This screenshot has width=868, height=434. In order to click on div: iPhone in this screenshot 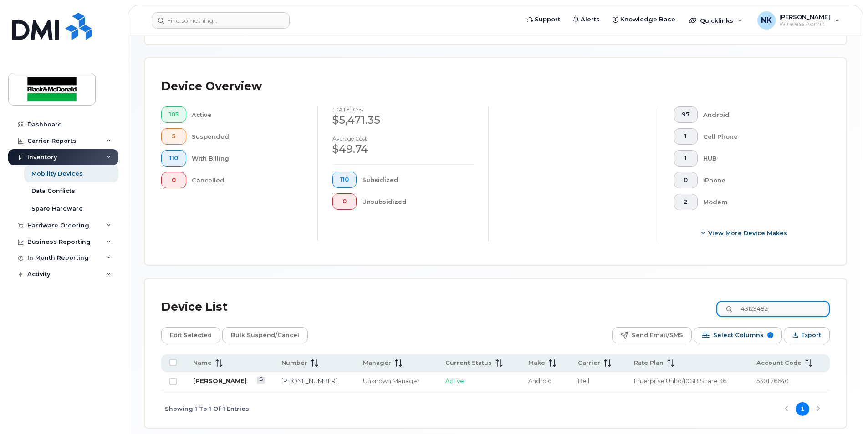, I will do `click(759, 180)`.